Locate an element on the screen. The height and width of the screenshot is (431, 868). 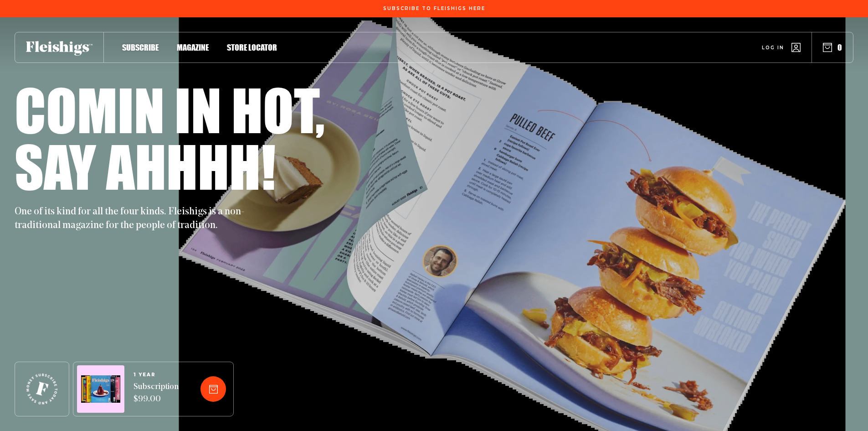
a: Store locator is located at coordinates (252, 47).